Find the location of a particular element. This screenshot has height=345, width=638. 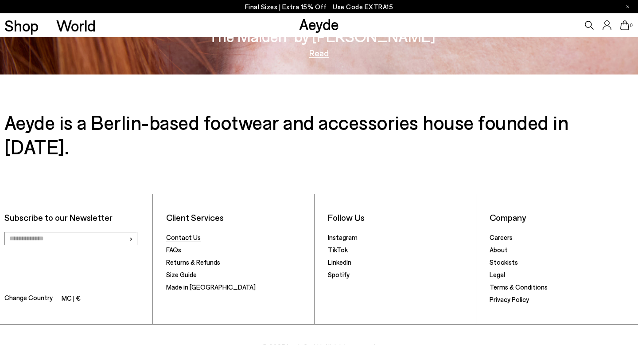

a: Privacy Policy is located at coordinates (509, 299).